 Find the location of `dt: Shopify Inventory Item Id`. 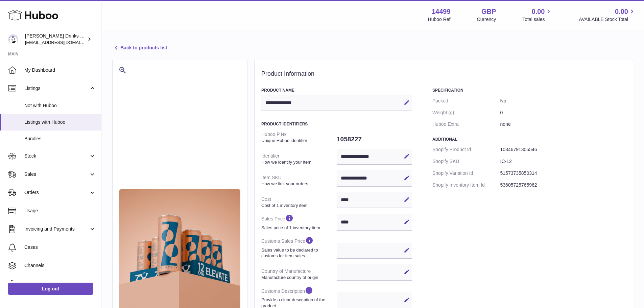

dt: Shopify Inventory Item Id is located at coordinates (466, 185).